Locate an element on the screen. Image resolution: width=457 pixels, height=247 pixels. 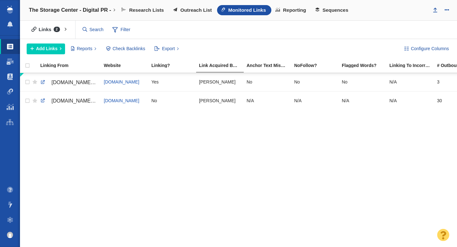
div: Linking? is located at coordinates (175, 65).